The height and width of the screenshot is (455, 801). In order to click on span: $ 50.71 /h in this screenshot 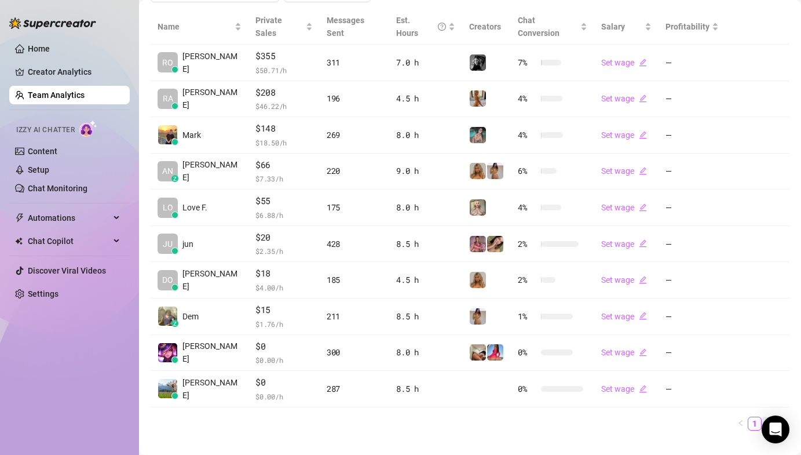, I will do `click(284, 70)`.